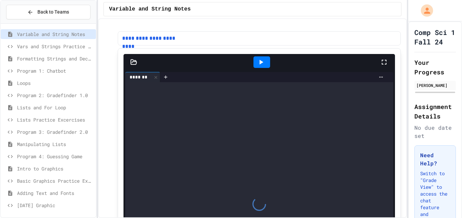 The height and width of the screenshot is (218, 462). Describe the element at coordinates (55, 108) in the screenshot. I see `span: Lists and For Loop` at that location.